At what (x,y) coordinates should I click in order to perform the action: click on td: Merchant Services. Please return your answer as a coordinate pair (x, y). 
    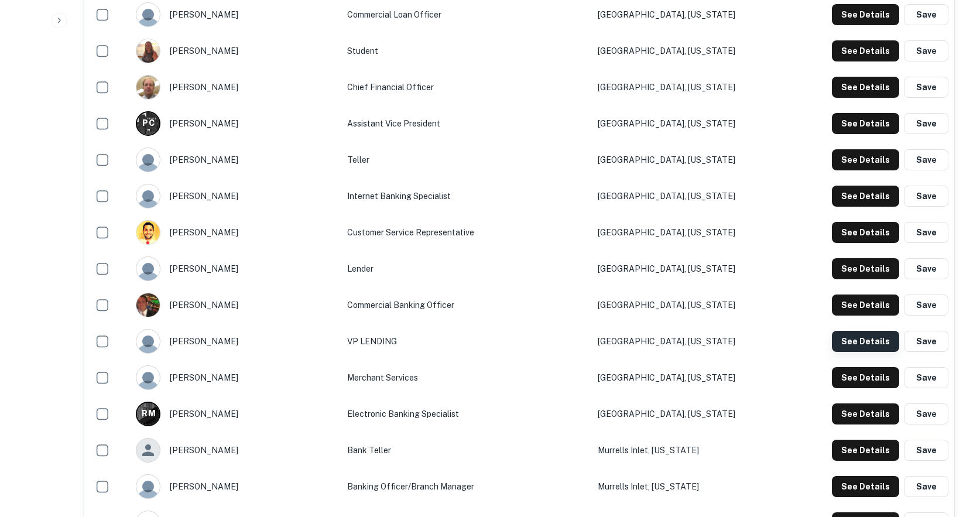
    Looking at the image, I should click on (466, 378).